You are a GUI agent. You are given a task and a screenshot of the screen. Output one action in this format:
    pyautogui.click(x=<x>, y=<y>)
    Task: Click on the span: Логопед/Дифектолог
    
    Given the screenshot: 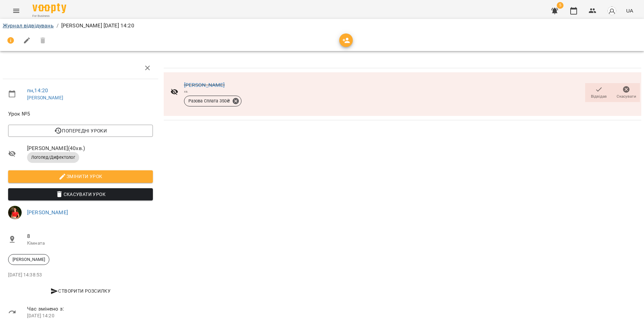 What is the action you would take?
    pyautogui.click(x=53, y=158)
    